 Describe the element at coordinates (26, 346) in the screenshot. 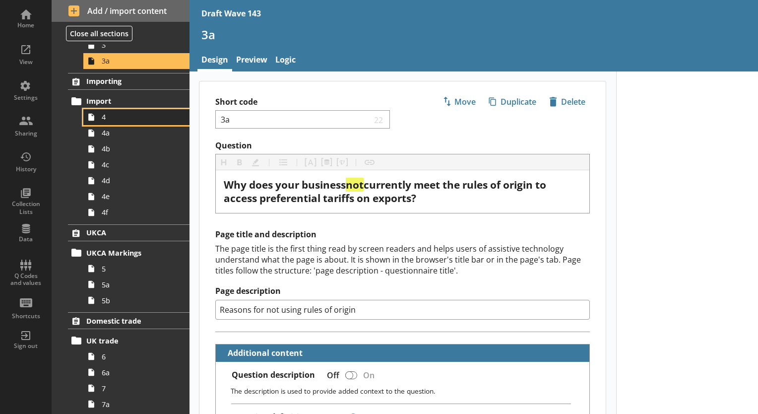

I see `div: Sign out` at that location.